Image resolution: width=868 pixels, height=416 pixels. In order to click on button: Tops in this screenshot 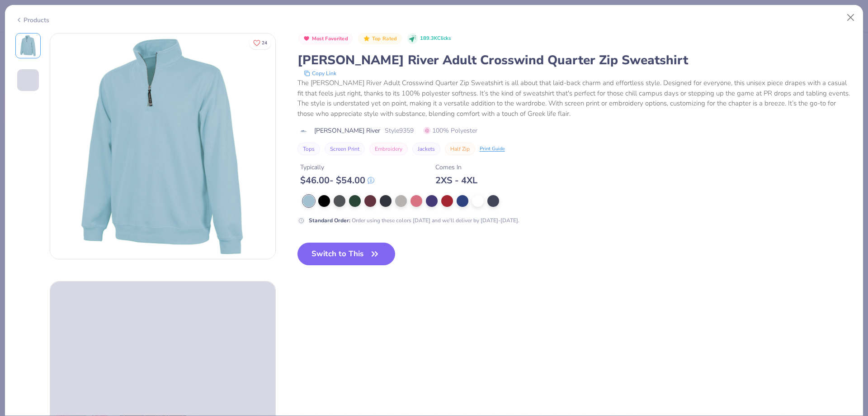, I will do `click(309, 149)`.